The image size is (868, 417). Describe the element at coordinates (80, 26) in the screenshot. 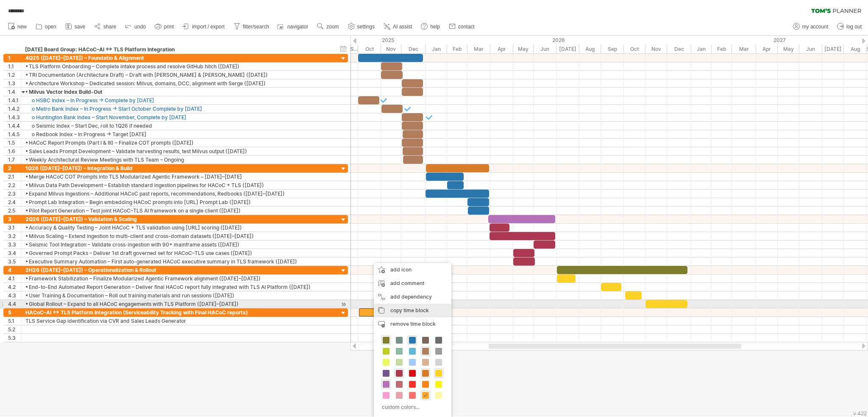

I see `span: save` at that location.